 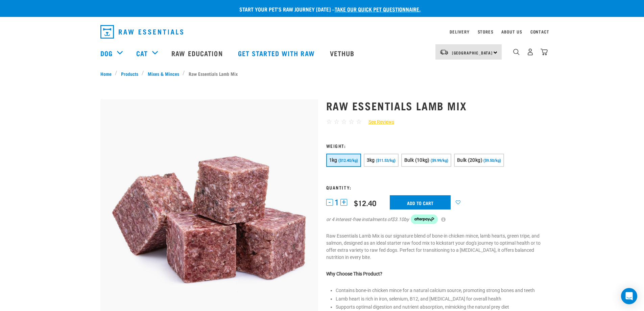 What do you see at coordinates (277, 53) in the screenshot?
I see `a: Get started with Raw` at bounding box center [277, 53].